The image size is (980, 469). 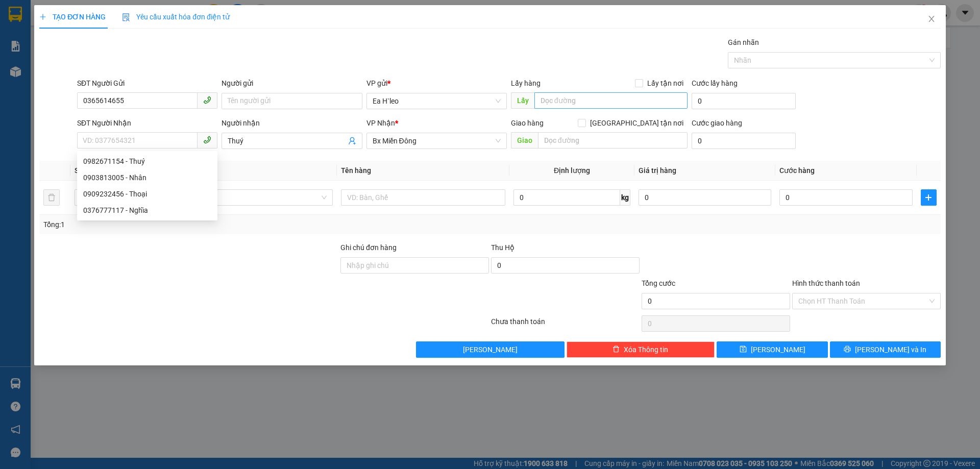 What do you see at coordinates (931, 19) in the screenshot?
I see `span: close` at bounding box center [931, 19].